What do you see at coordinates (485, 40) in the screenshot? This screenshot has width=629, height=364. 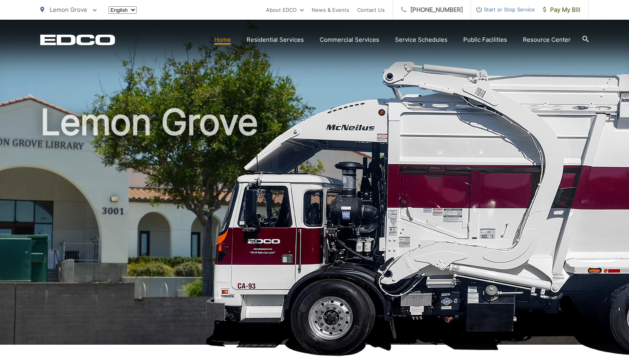 I see `a: Public Facilities` at bounding box center [485, 40].